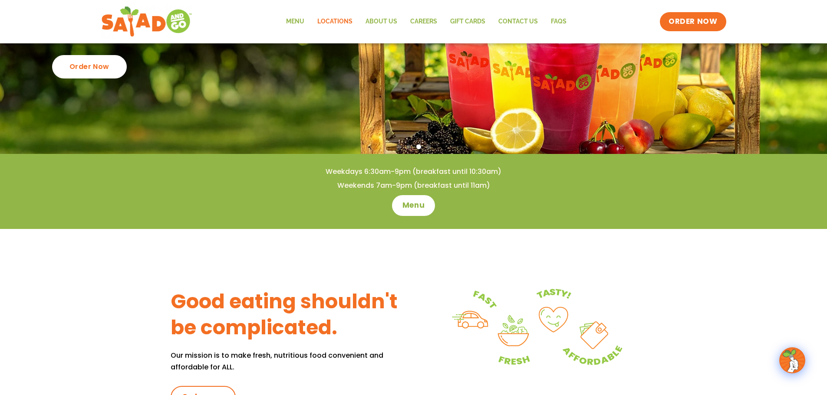 The height and width of the screenshot is (395, 827). What do you see at coordinates (693, 22) in the screenshot?
I see `a: ORDER NOW` at bounding box center [693, 22].